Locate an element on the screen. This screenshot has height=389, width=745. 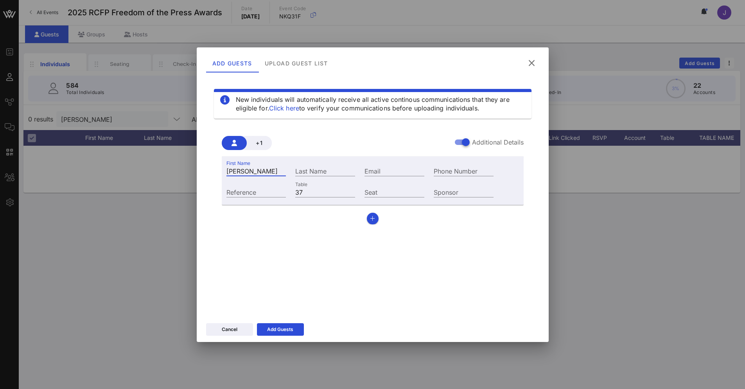
button: Add Guests is located at coordinates (281, 329).